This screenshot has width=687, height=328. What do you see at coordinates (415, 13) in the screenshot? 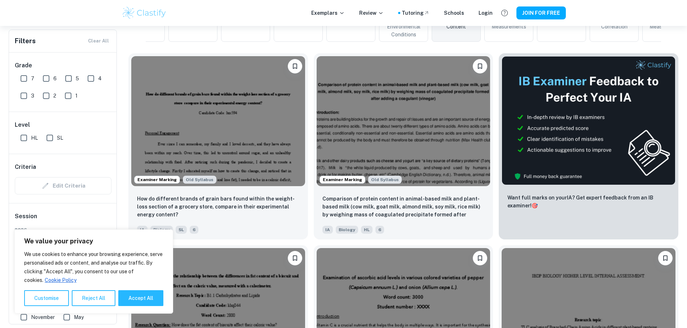
I see `div: Tutoring` at bounding box center [415, 13].